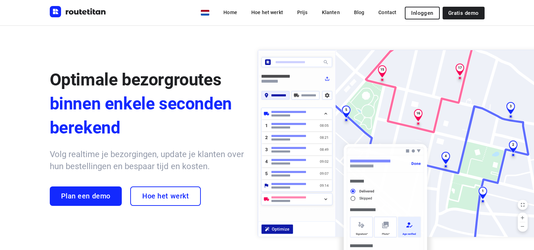 The image size is (534, 250). What do you see at coordinates (147, 116) in the screenshot?
I see `span: binnen enkele seconden berekend` at bounding box center [147, 116].